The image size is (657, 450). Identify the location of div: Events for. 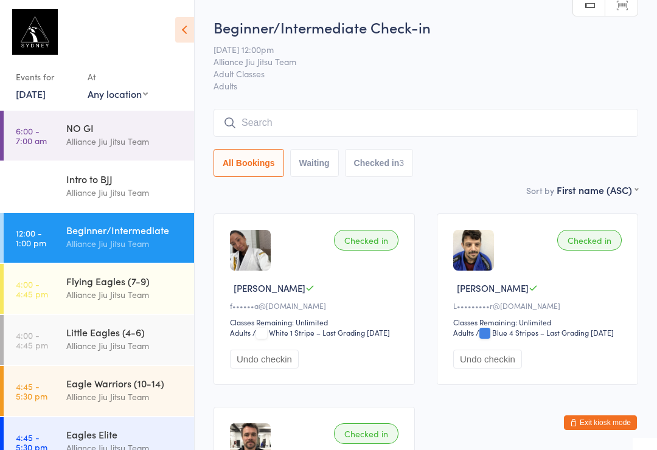
(46, 77).